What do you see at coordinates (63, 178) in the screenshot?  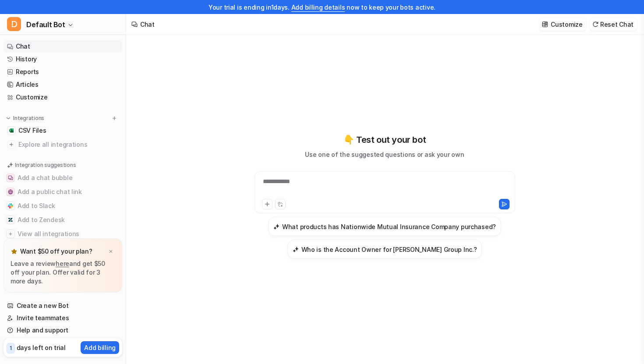 I see `button: Add a chat bubbleAdd a chat bubble` at bounding box center [63, 178].